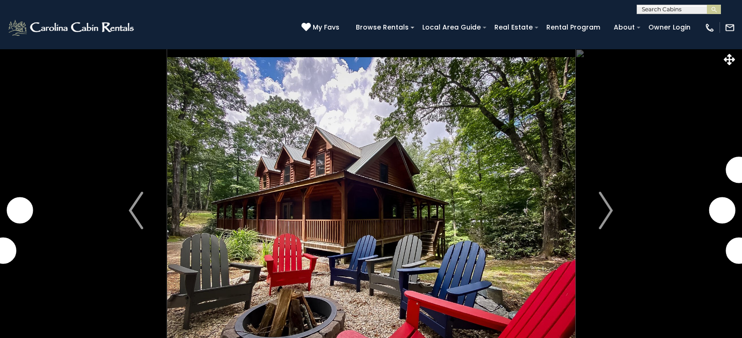 The width and height of the screenshot is (742, 338). Describe the element at coordinates (710, 28) in the screenshot. I see `img: phone-regular-white.png` at that location.